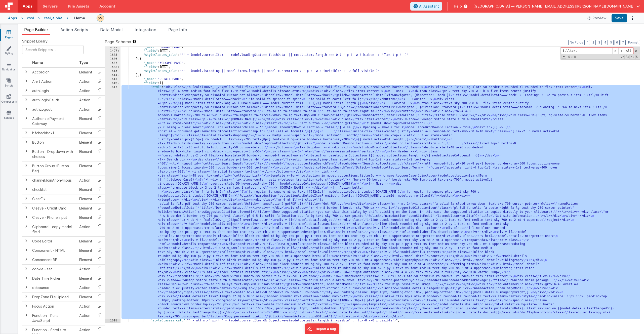 This screenshot has width=644, height=334. What do you see at coordinates (53, 306) in the screenshot?
I see `td: Focus Action` at bounding box center [53, 306].